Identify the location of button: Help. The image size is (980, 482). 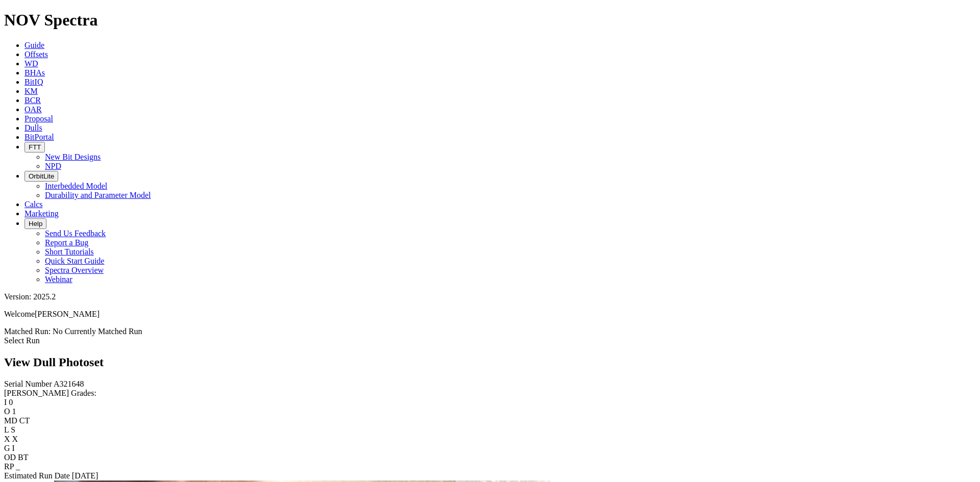
(35, 223).